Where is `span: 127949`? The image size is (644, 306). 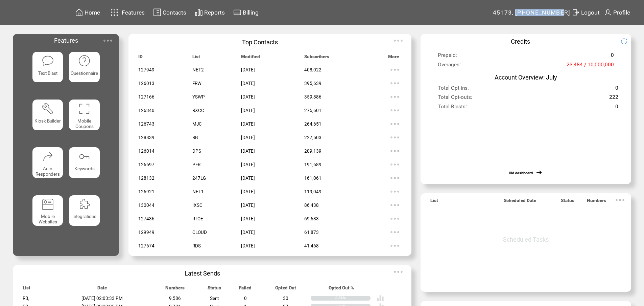 span: 127949 is located at coordinates (147, 70).